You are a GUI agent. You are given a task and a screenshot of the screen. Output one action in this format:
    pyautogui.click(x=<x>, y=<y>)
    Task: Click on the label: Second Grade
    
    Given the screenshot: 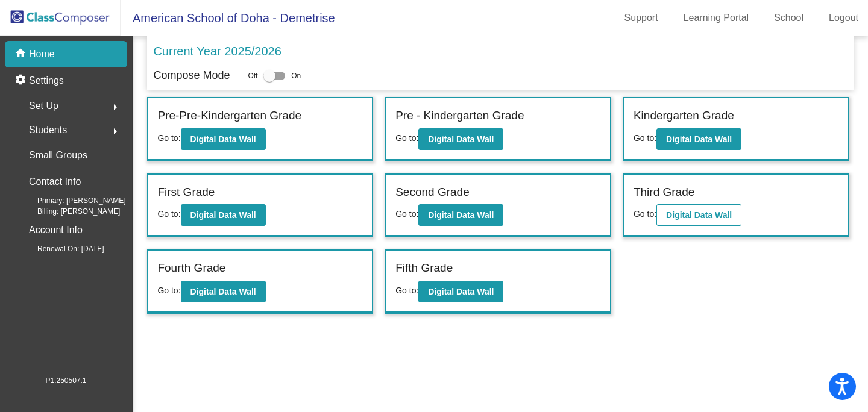 What is the action you would take?
    pyautogui.click(x=432, y=192)
    